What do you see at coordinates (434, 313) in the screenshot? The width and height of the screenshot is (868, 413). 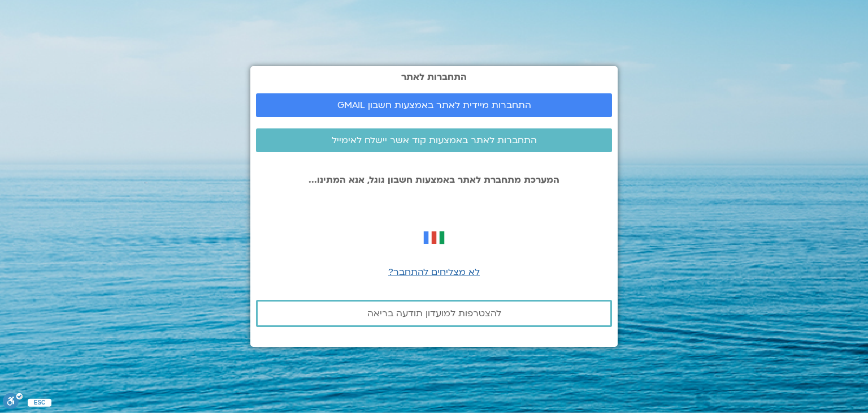 I see `a: להצטרפות למועדון תודעה בריאה` at bounding box center [434, 313].